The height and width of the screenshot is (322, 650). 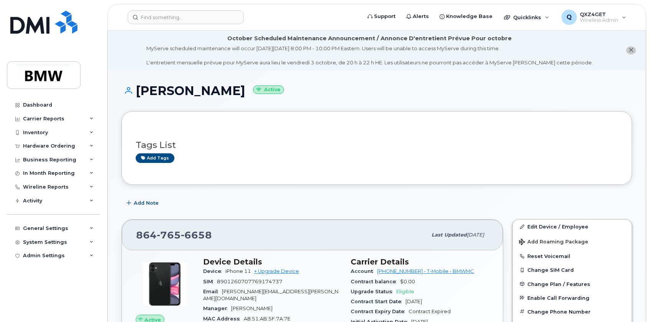 I want to click on span: iPhone 11, so click(x=238, y=271).